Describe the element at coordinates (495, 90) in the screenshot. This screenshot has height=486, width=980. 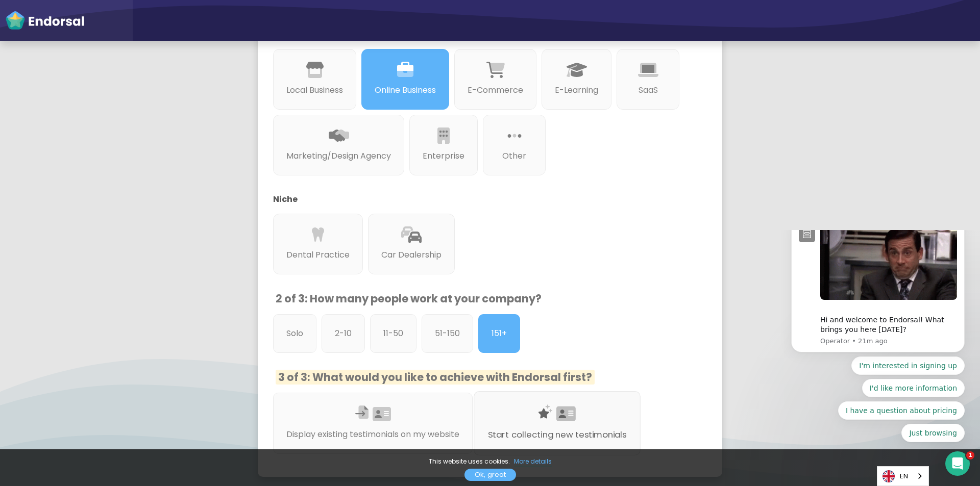
I see `p: E-Commerce` at that location.